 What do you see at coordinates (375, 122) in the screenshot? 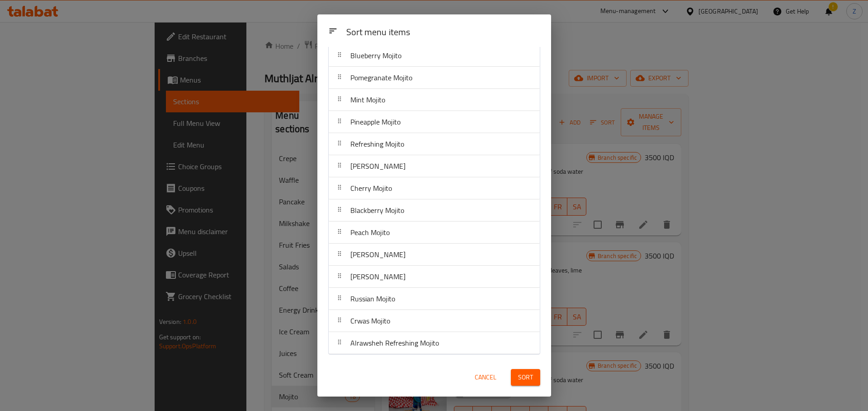
I see `span: Pineapple Mojito` at bounding box center [375, 122].